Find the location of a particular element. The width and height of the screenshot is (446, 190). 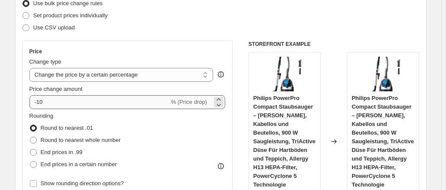

h6: STOREFRONT EXAMPLE is located at coordinates (334, 44).